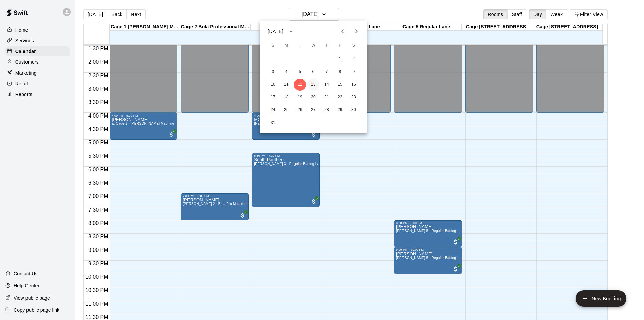 The height and width of the screenshot is (320, 644). What do you see at coordinates (286, 97) in the screenshot?
I see `button: 18` at bounding box center [286, 97].